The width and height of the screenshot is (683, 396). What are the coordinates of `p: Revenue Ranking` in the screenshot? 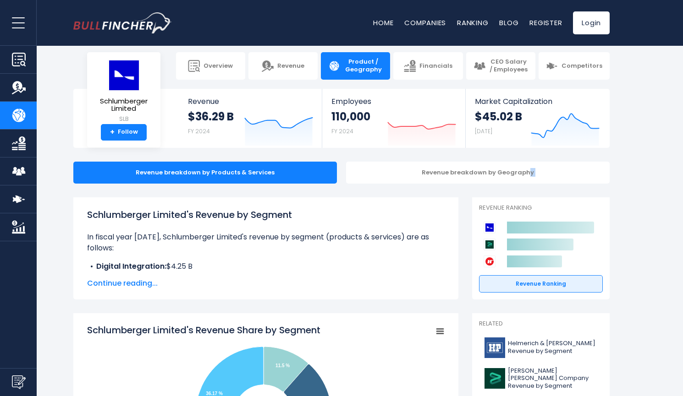 It's located at (541, 208).